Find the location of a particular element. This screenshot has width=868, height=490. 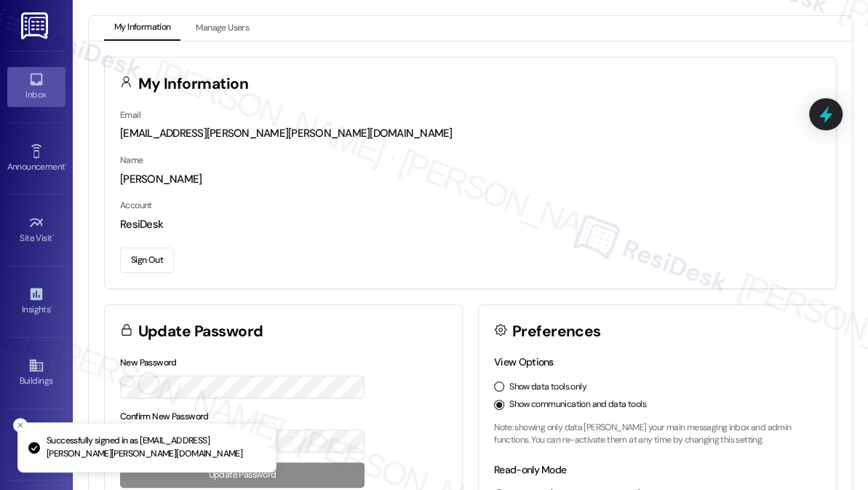

a: Insights • is located at coordinates (37, 301).